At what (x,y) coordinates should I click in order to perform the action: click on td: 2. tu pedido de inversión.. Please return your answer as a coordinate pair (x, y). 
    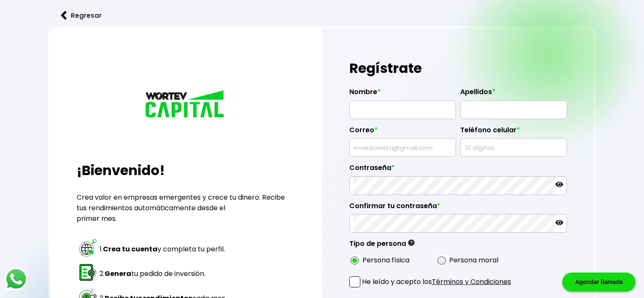
    Looking at the image, I should click on (163, 274).